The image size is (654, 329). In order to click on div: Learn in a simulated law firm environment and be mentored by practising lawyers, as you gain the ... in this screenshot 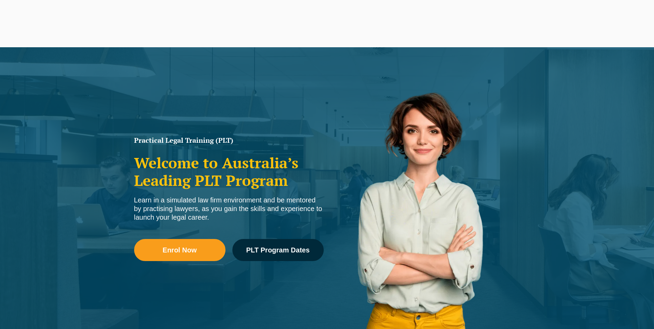, I will do `click(229, 209)`.